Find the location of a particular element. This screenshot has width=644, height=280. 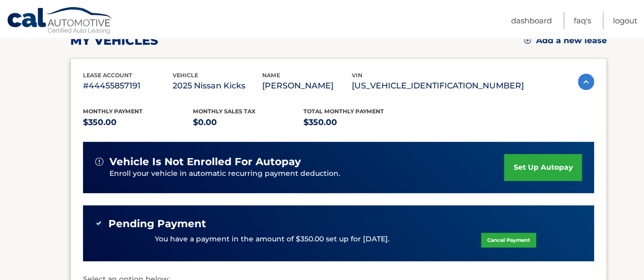

span: Pending Payment is located at coordinates (158, 224).